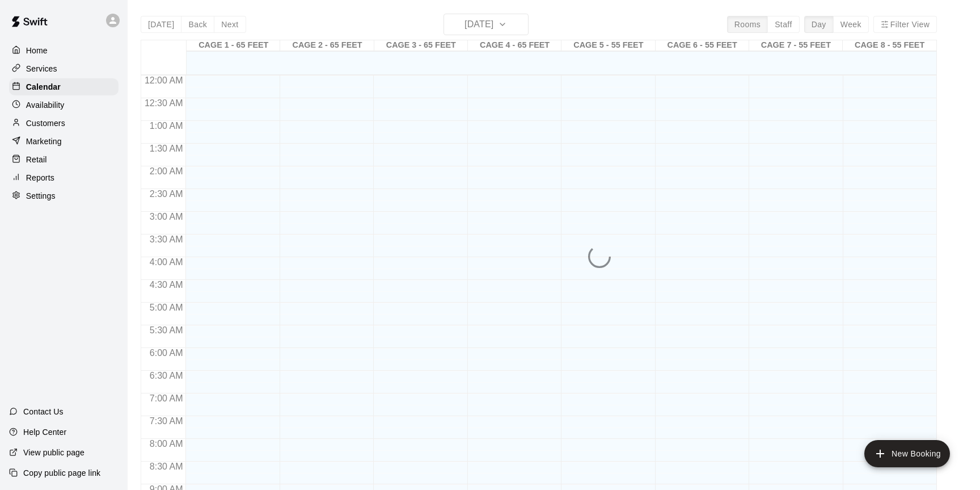 The image size is (980, 490). I want to click on div: Calendar, so click(63, 87).